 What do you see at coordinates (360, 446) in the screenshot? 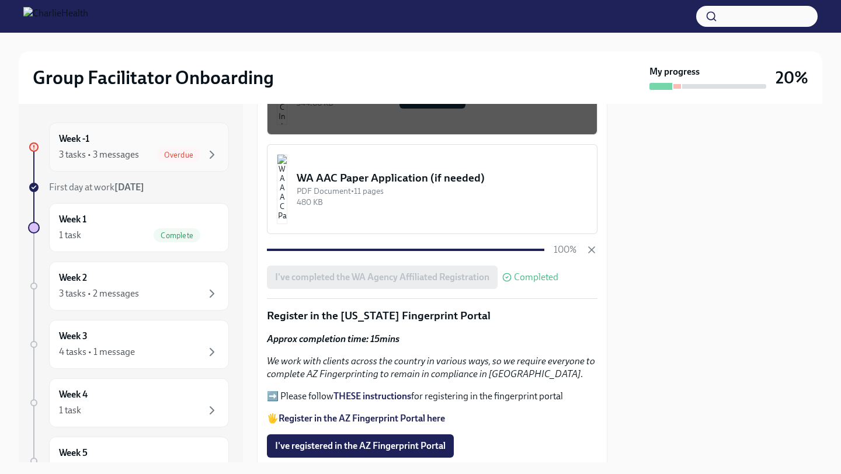
I see `span: I've registered in the AZ Fingerprint Portal` at bounding box center [360, 446].